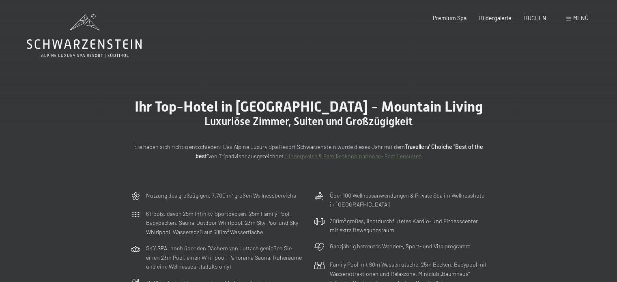  I want to click on a: Premium Spa, so click(450, 18).